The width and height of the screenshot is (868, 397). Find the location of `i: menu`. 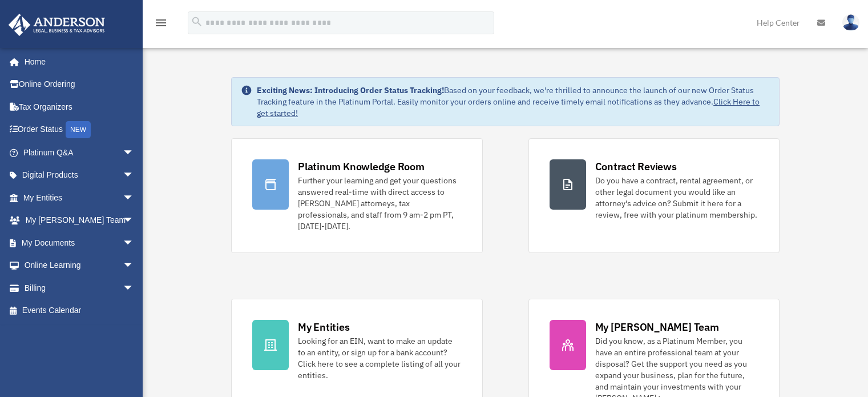

i: menu is located at coordinates (161, 23).